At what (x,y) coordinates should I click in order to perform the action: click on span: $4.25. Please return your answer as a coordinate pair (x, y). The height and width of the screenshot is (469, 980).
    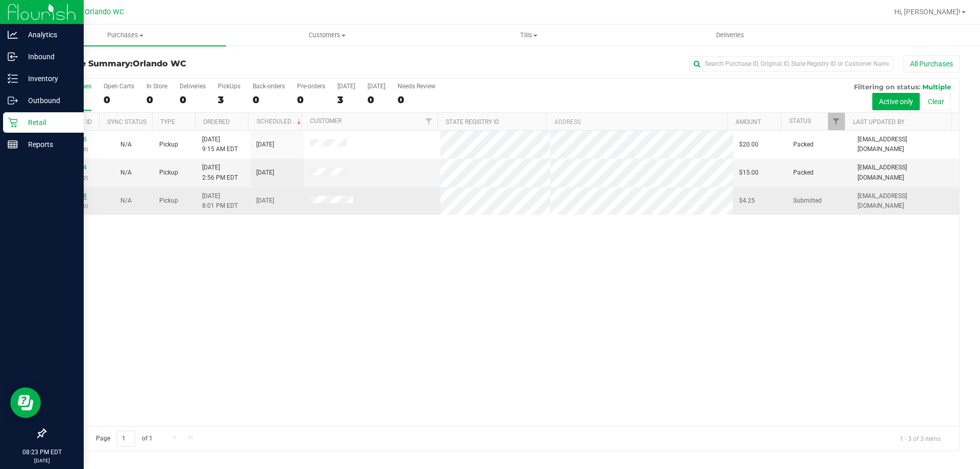
    Looking at the image, I should click on (747, 201).